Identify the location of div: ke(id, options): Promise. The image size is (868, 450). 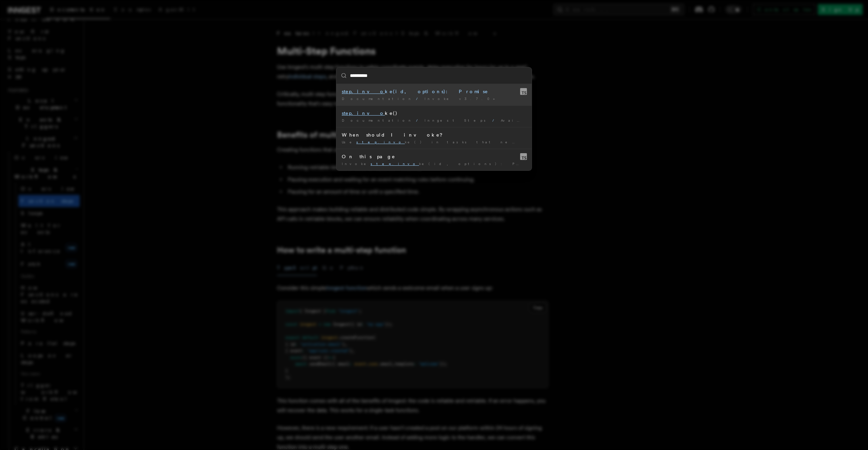
(434, 91).